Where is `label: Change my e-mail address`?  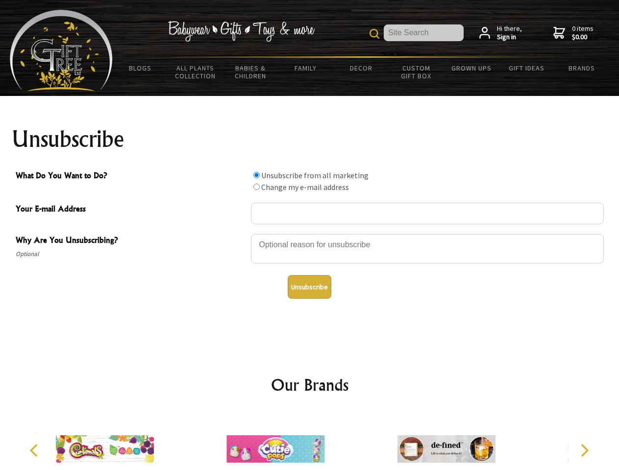 label: Change my e-mail address is located at coordinates (305, 187).